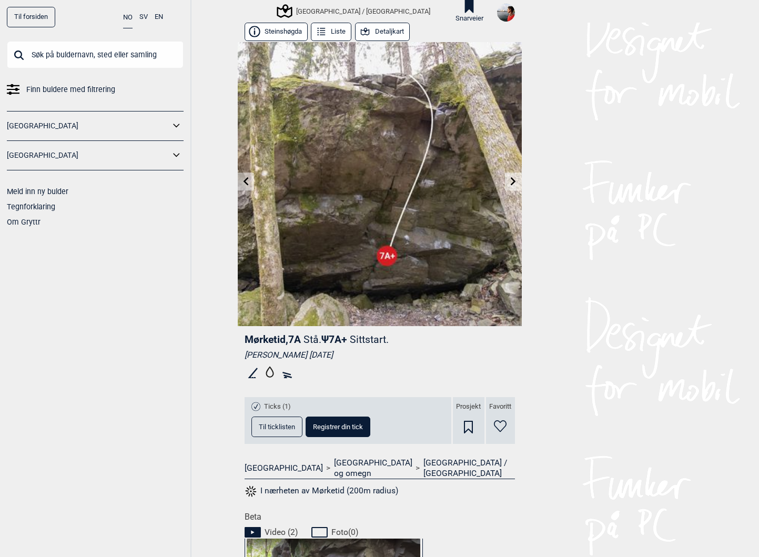 This screenshot has width=759, height=557. I want to click on a: Finn buldere med filtrering, so click(95, 89).